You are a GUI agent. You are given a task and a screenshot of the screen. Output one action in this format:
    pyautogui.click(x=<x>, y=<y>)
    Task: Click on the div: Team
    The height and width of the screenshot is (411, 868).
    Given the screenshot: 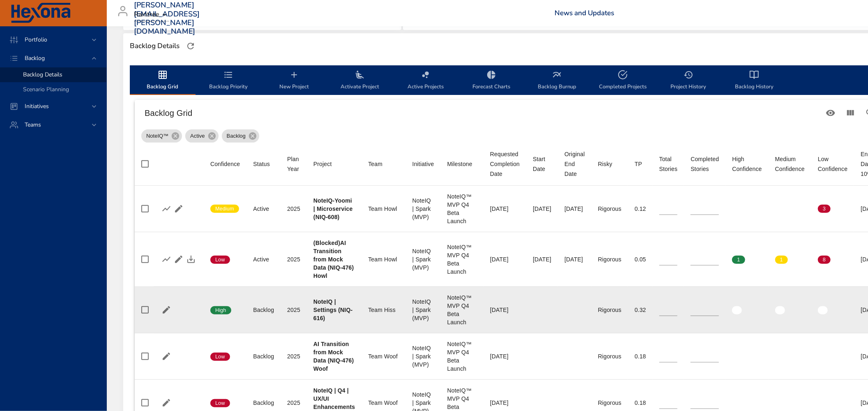 What is the action you would take?
    pyautogui.click(x=375, y=164)
    